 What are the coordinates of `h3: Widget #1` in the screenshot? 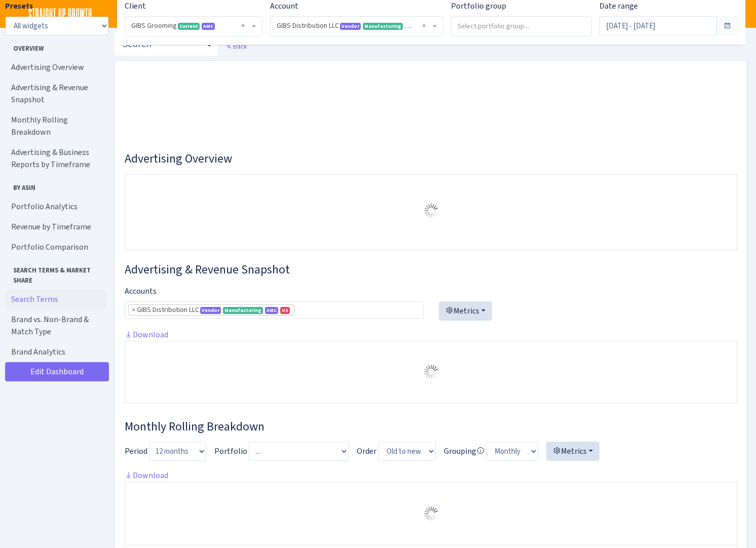 It's located at (431, 159).